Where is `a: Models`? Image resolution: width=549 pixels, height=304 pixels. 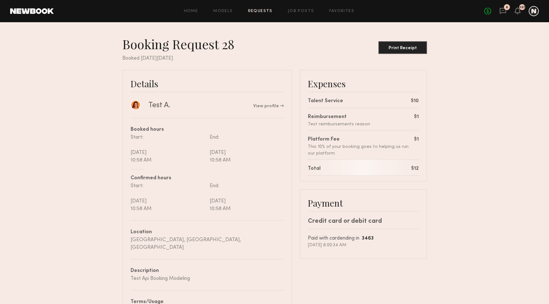 a: Models is located at coordinates (223, 11).